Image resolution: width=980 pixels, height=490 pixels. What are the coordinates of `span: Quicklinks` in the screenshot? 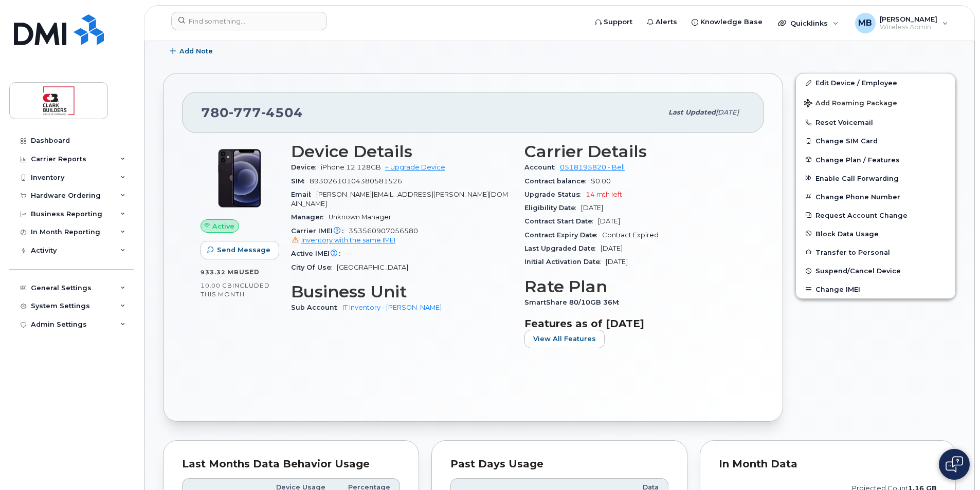 It's located at (809, 23).